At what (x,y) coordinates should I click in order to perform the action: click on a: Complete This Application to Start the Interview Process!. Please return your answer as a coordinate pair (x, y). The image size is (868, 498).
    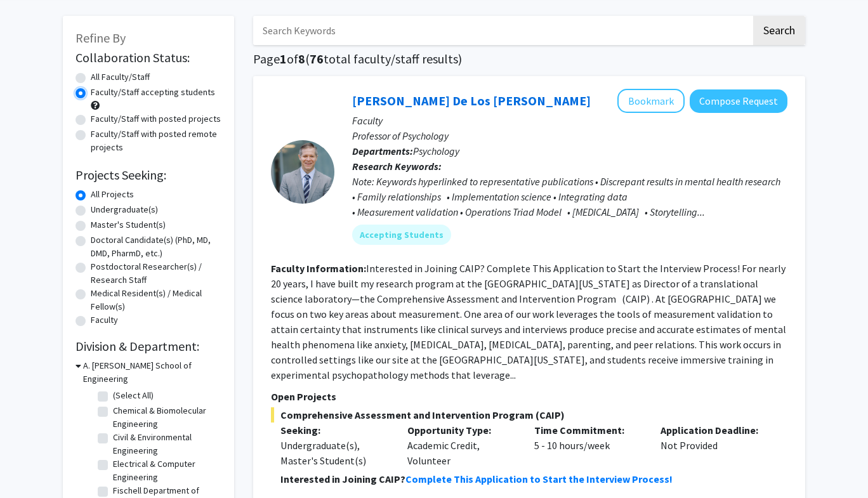
    Looking at the image, I should click on (539, 479).